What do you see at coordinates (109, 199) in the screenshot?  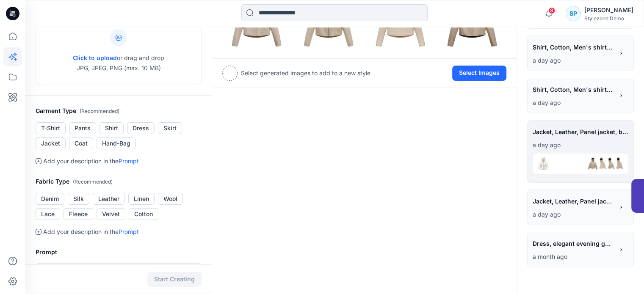 I see `button: Leather` at bounding box center [109, 199].